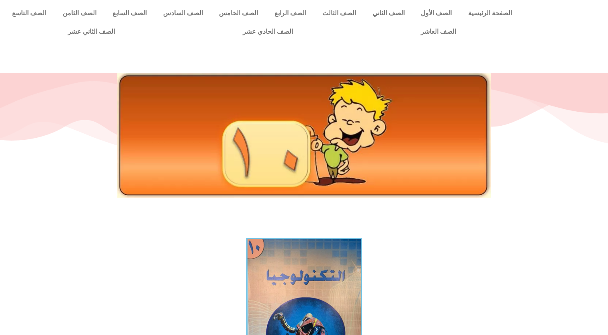 This screenshot has height=335, width=608. What do you see at coordinates (268, 32) in the screenshot?
I see `a: الصف الحادي عشر` at bounding box center [268, 32].